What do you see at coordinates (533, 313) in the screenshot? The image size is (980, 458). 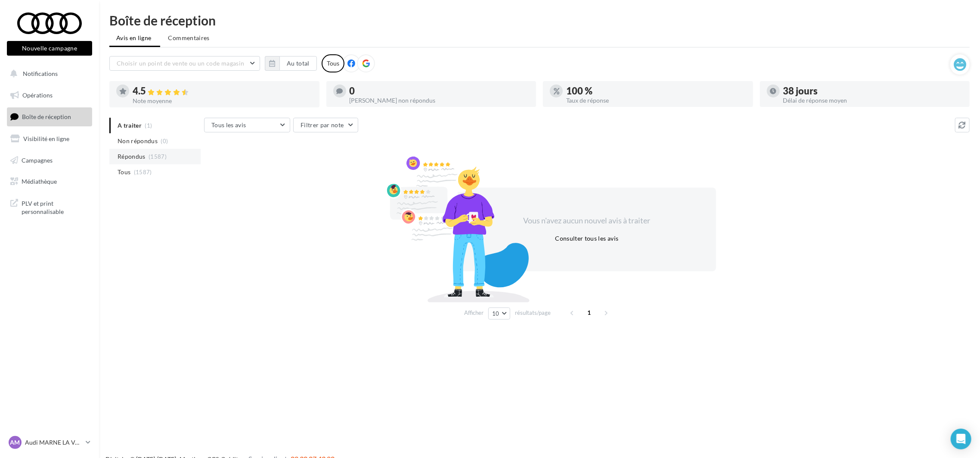 I see `span: résultats/page` at bounding box center [533, 313].